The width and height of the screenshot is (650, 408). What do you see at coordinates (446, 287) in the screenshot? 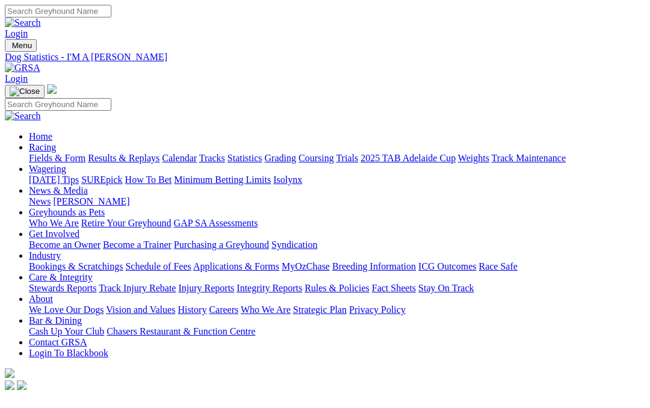
I see `a: Stay On Track` at bounding box center [446, 287].